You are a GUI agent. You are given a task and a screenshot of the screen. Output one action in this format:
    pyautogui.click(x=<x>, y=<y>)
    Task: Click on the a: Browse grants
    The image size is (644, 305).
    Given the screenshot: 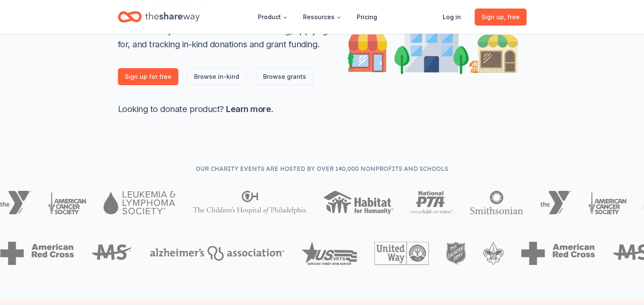 What is the action you would take?
    pyautogui.click(x=284, y=76)
    